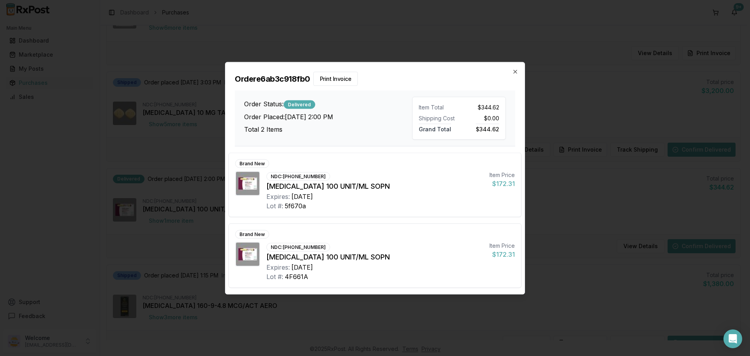 This screenshot has height=356, width=750. What do you see at coordinates (296, 276) in the screenshot?
I see `div: 4F661A` at bounding box center [296, 276].